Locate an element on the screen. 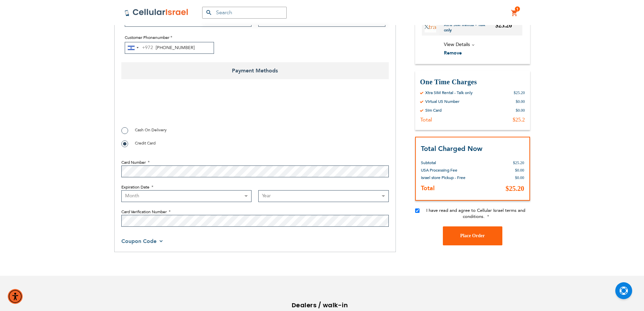 Image resolution: width=644 pixels, height=311 pixels. div: $25.20 is located at coordinates (519, 93).